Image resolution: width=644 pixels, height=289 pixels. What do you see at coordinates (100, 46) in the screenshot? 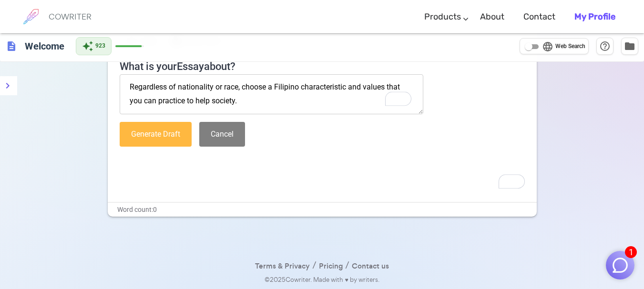
I see `span: 923` at bounding box center [100, 46].